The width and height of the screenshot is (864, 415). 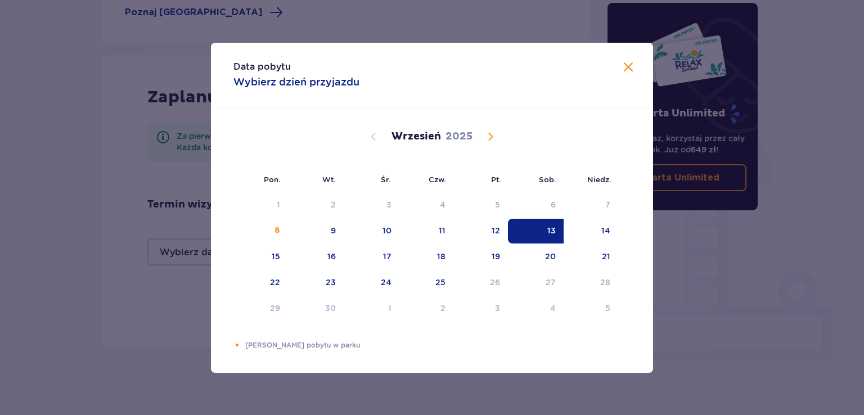 What do you see at coordinates (296, 82) in the screenshot?
I see `p: Wybierz dzień przyjazdu` at bounding box center [296, 82].